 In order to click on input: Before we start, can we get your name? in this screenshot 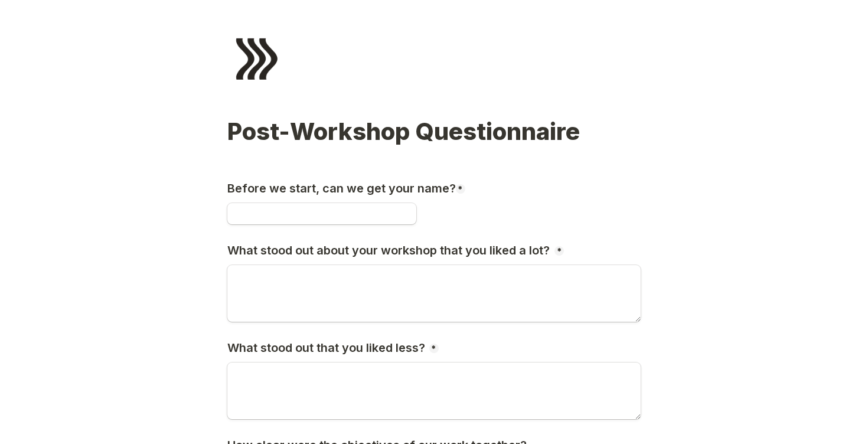, I will do `click(322, 214)`.